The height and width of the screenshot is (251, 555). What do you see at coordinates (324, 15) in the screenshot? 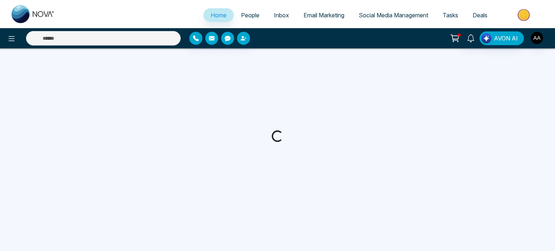
I see `a: Email Marketing` at bounding box center [324, 15].